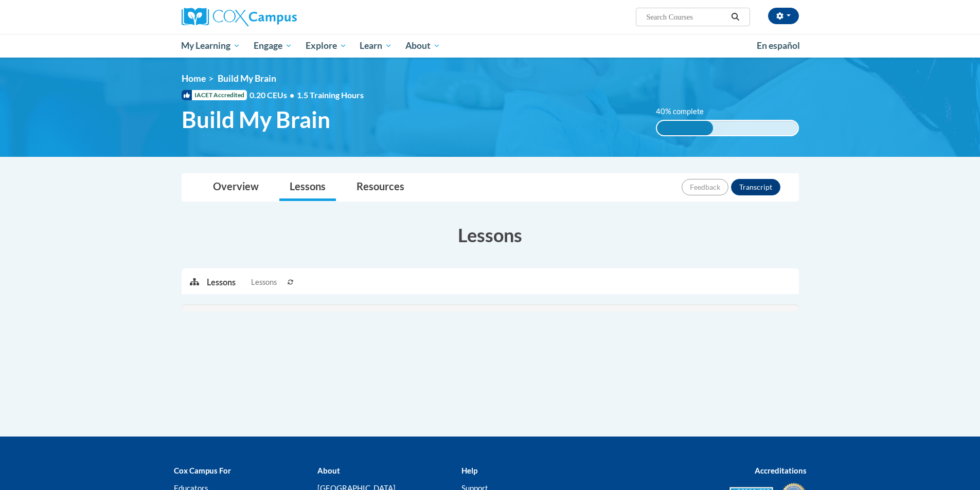 Image resolution: width=980 pixels, height=490 pixels. Describe the element at coordinates (273, 95) in the screenshot. I see `span: 0.20 CEUs` at that location.